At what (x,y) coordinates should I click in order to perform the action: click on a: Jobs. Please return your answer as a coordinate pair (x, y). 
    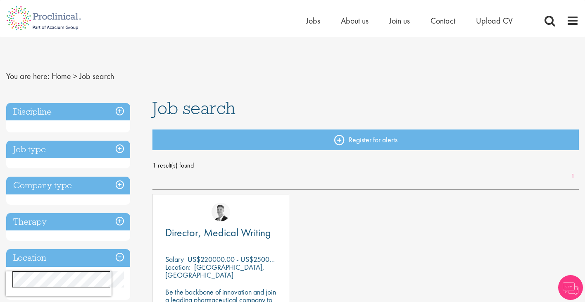
    Looking at the image, I should click on (313, 21).